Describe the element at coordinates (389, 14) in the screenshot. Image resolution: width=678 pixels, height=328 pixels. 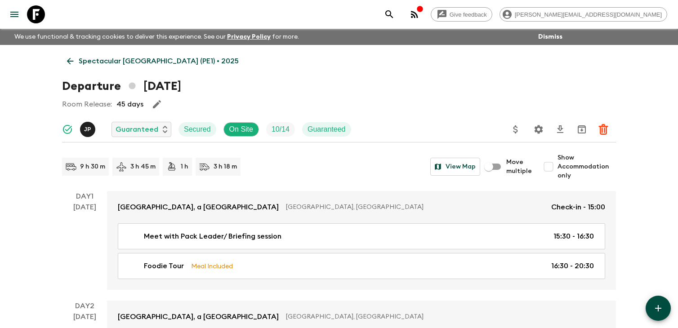
I see `button: search adventures` at that location.